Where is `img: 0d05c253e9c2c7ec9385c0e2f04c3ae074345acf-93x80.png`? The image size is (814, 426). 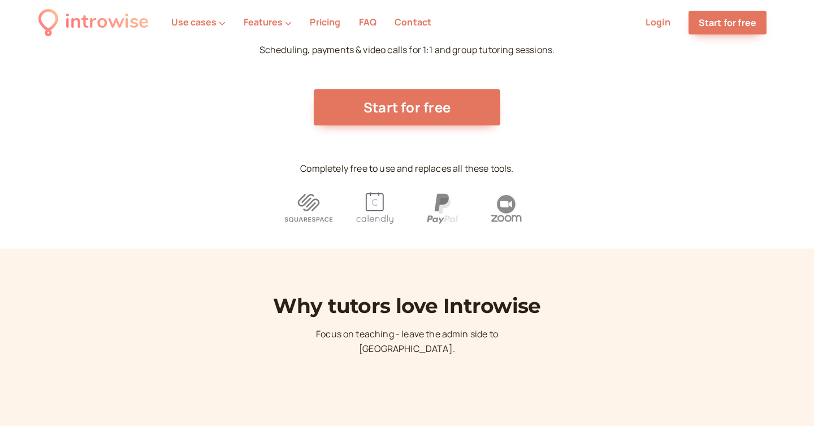 img: 0d05c253e9c2c7ec9385c0e2f04c3ae074345acf-93x80.png is located at coordinates (506, 208).